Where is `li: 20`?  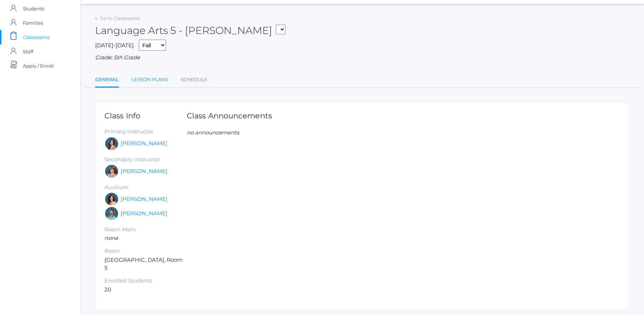 li: 20 is located at coordinates (146, 289).